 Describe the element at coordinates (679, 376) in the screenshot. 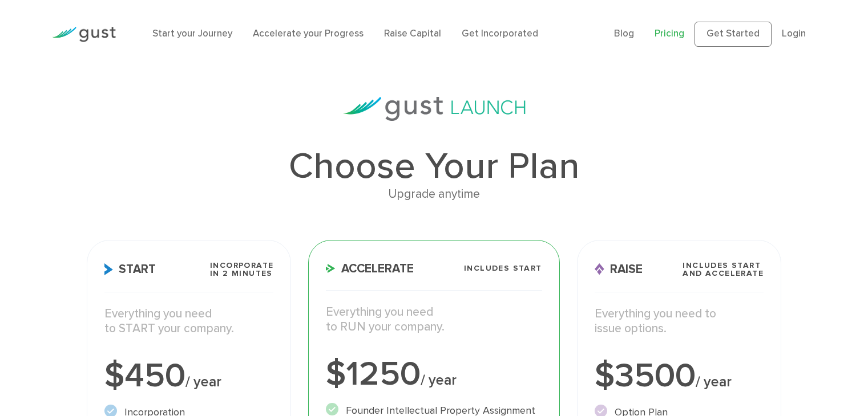

I see `div: $3500` at that location.